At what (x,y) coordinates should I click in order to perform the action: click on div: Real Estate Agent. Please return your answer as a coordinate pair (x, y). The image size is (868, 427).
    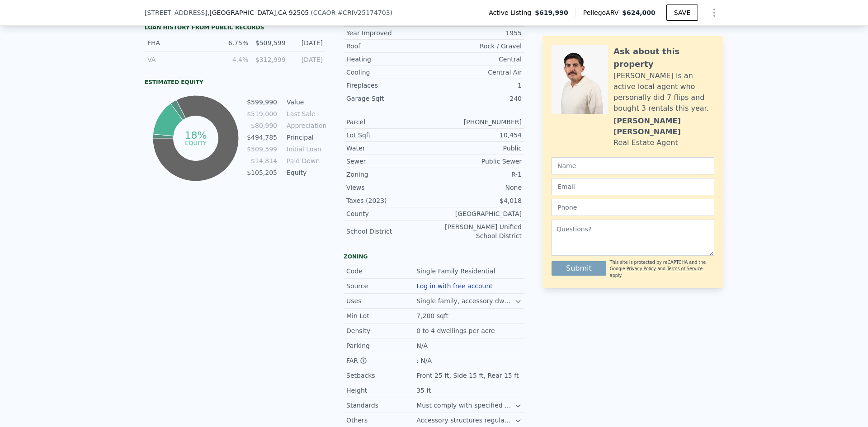
    Looking at the image, I should click on (645, 143).